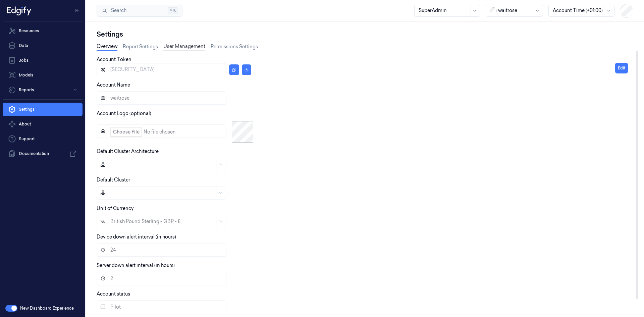 This screenshot has width=644, height=317. What do you see at coordinates (127, 151) in the screenshot?
I see `label: Default Cluster Architecture` at bounding box center [127, 151].